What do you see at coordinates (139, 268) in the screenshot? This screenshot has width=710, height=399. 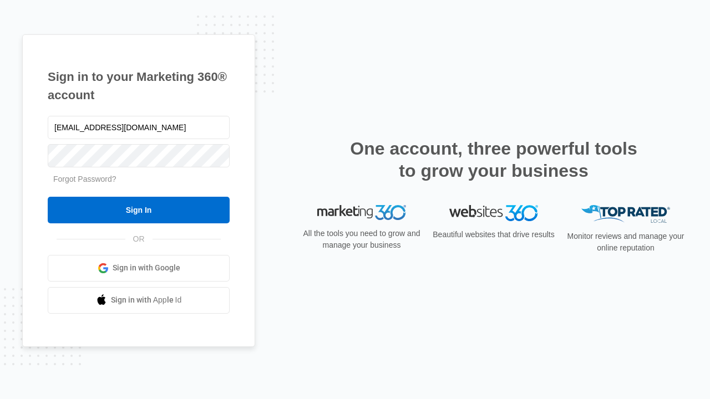 I see `a: Sign in with Google` at bounding box center [139, 268].